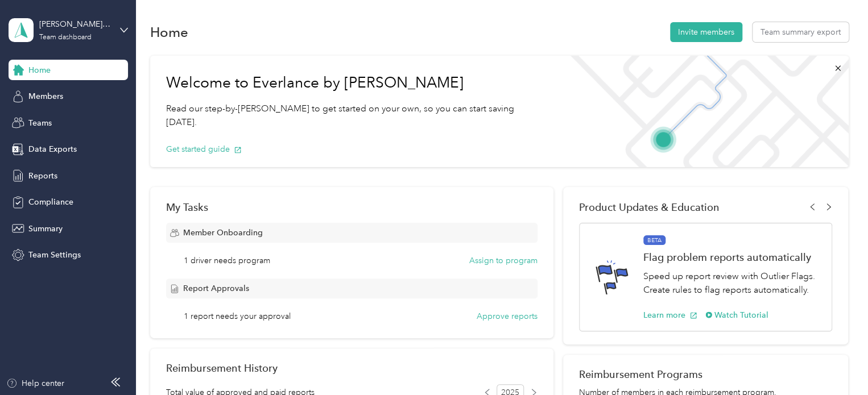  What do you see at coordinates (66, 37) in the screenshot?
I see `div: Team dashboard` at bounding box center [66, 37].